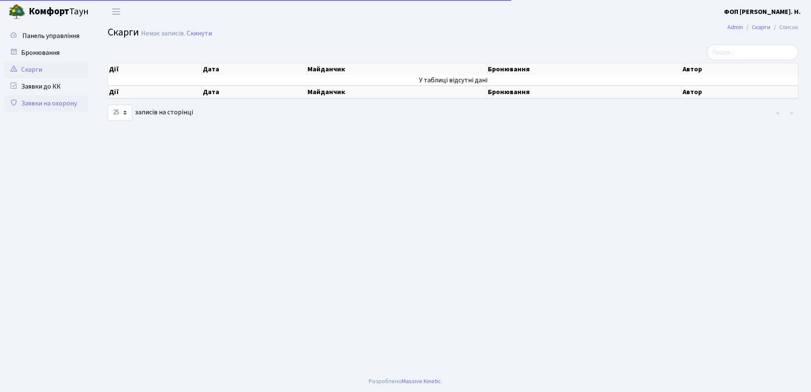 This screenshot has height=392, width=811. I want to click on a: Бронювання, so click(46, 53).